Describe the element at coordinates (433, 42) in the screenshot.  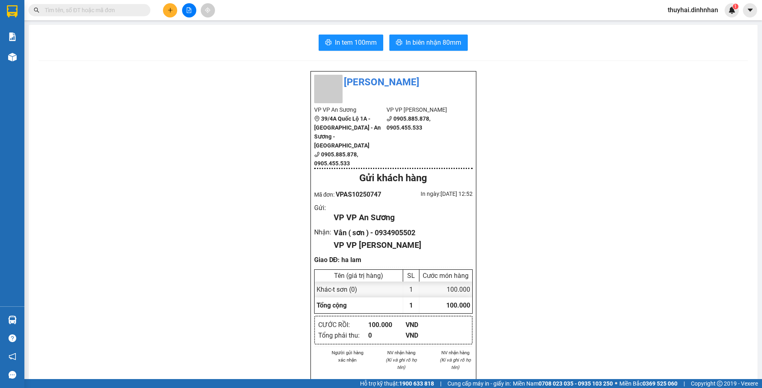
I see `span: In biên nhận 80mm` at that location.